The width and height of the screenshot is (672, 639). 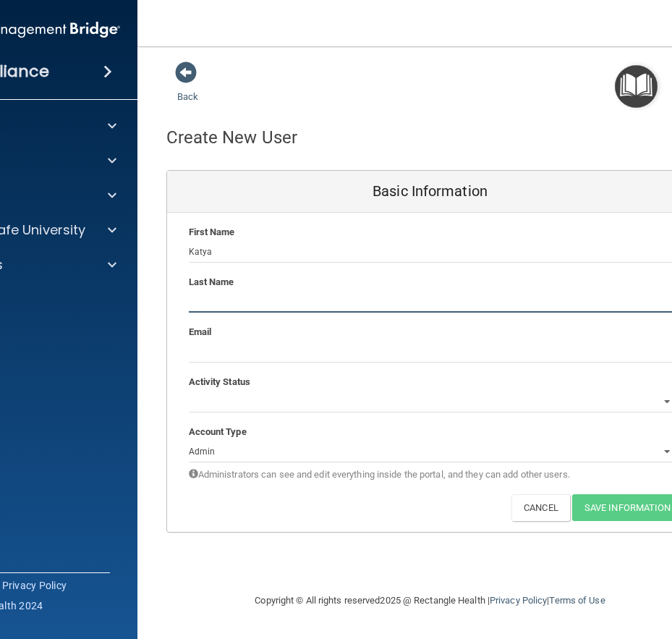 What do you see at coordinates (211, 281) in the screenshot?
I see `b: Last Name` at bounding box center [211, 281].